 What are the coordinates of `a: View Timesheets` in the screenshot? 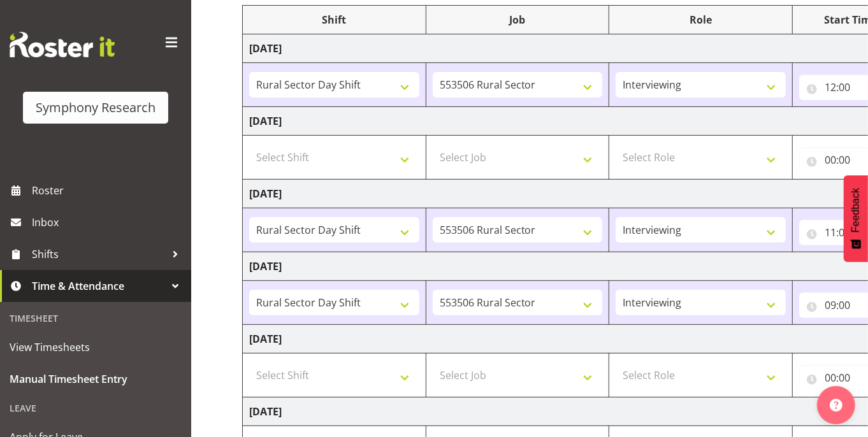 It's located at (95, 348).